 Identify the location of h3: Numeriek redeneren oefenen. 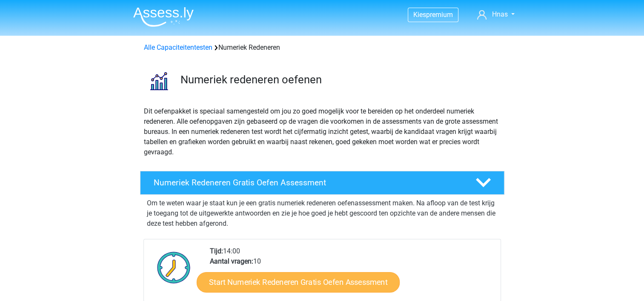
(339, 79).